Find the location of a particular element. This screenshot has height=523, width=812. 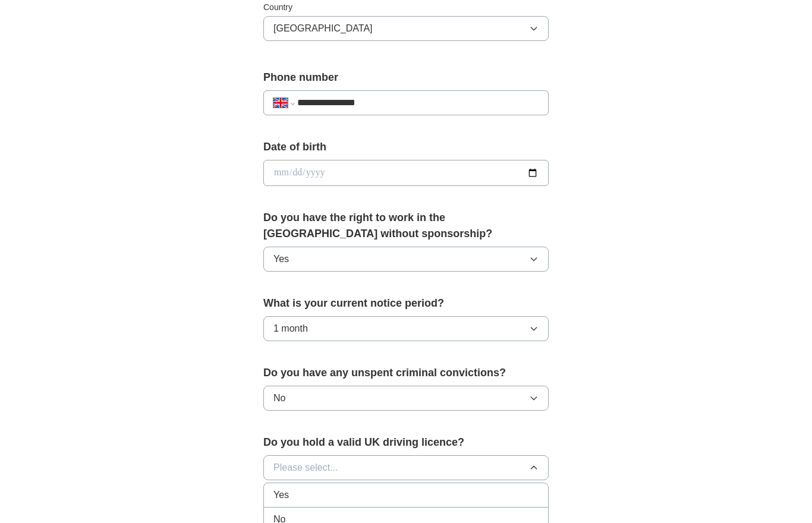

label: What is your current notice period? is located at coordinates (406, 304).